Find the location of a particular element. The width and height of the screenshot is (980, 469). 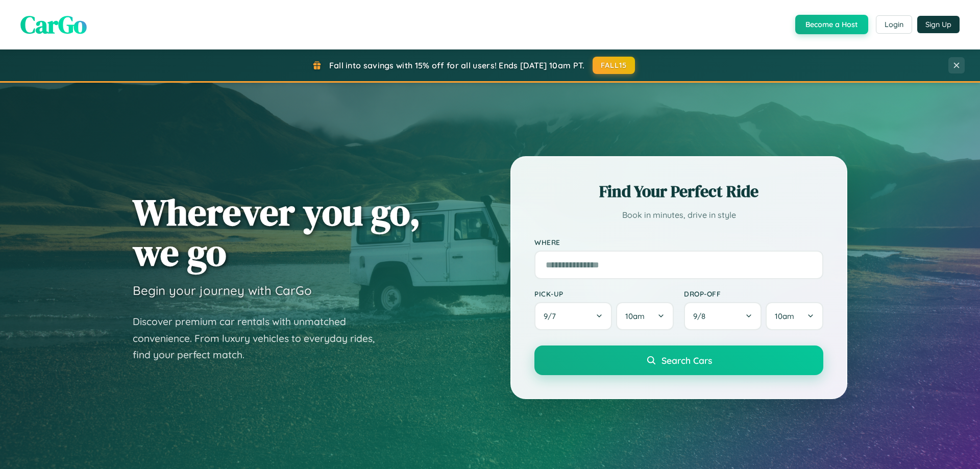

button: 9/8 is located at coordinates (722, 316).